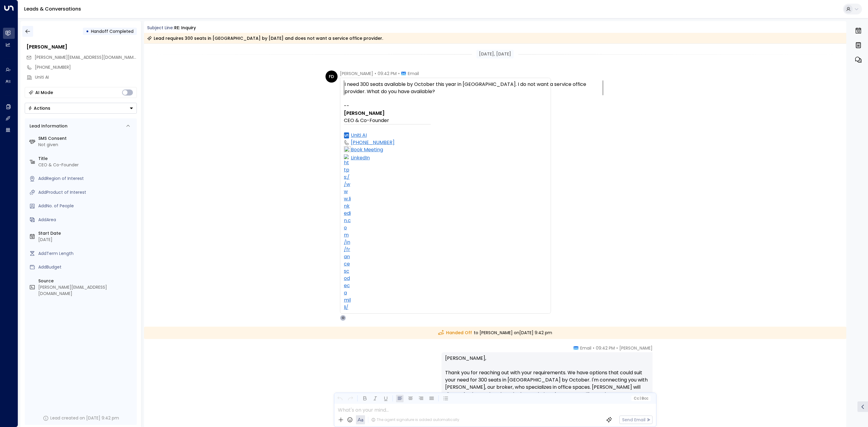 Image resolution: width=868 pixels, height=427 pixels. I want to click on div: FD, so click(331, 77).